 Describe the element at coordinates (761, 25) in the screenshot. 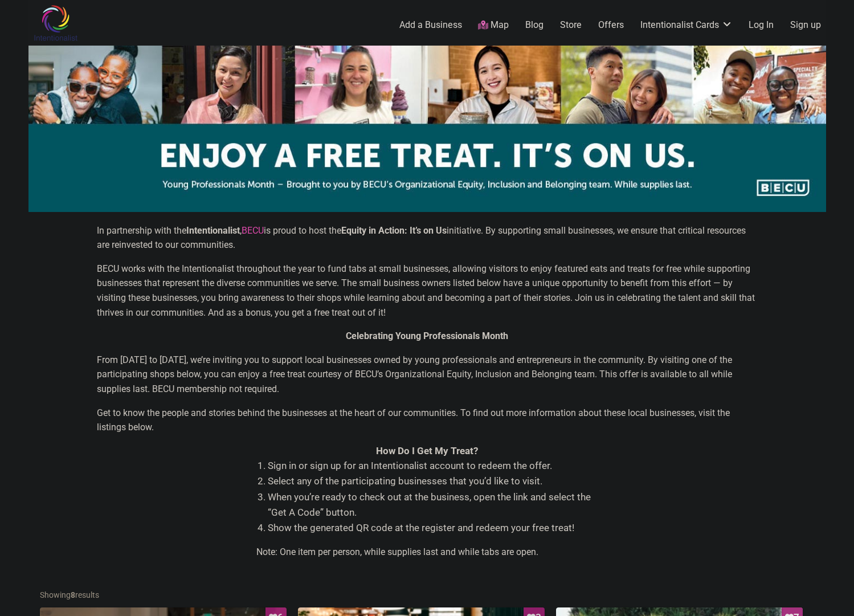

I see `a: Log In` at that location.